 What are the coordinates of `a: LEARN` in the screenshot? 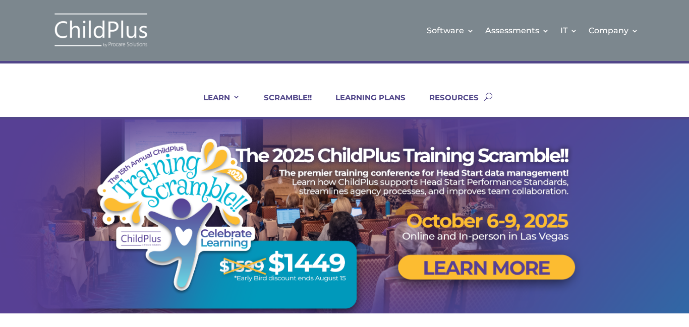 It's located at (215, 105).